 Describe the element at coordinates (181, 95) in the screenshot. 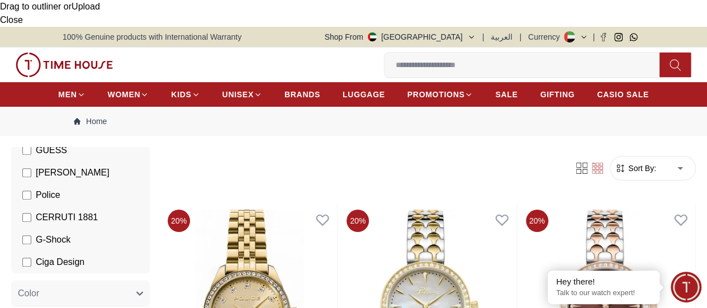

I see `span: KIDS` at that location.